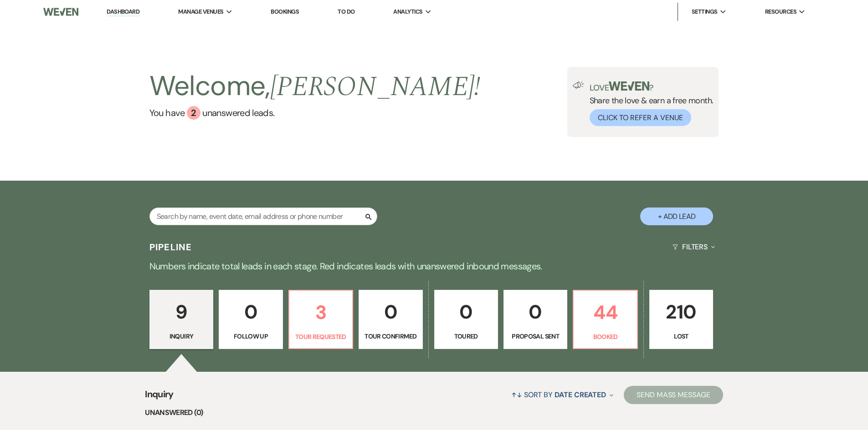 This screenshot has width=868, height=430. Describe the element at coordinates (535, 319) in the screenshot. I see `a: 0Proposal Sent` at that location.